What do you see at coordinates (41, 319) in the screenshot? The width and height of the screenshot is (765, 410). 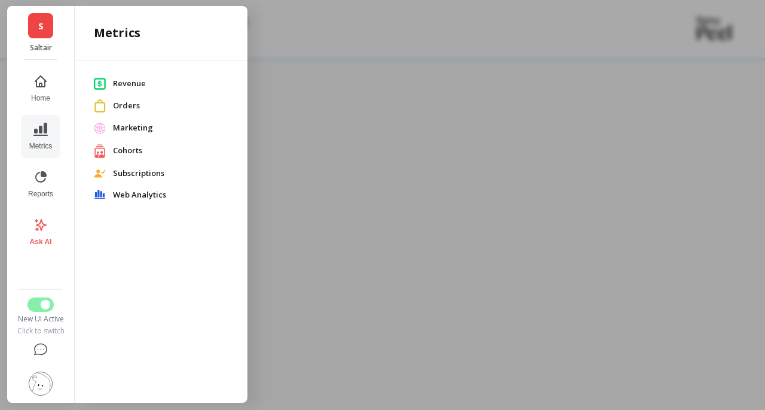 I see `div: New UI Active` at bounding box center [41, 319].